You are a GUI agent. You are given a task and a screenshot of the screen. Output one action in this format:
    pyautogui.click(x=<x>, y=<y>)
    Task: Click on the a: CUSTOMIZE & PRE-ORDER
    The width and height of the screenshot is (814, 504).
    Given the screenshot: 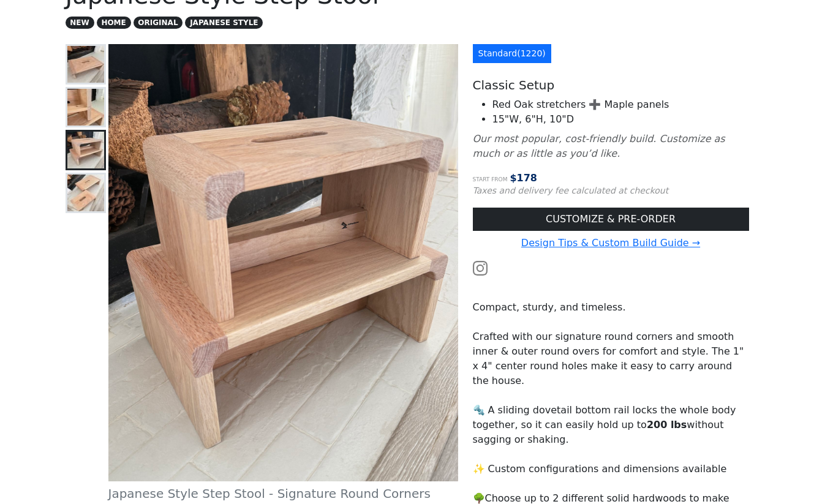 What is the action you would take?
    pyautogui.click(x=610, y=219)
    